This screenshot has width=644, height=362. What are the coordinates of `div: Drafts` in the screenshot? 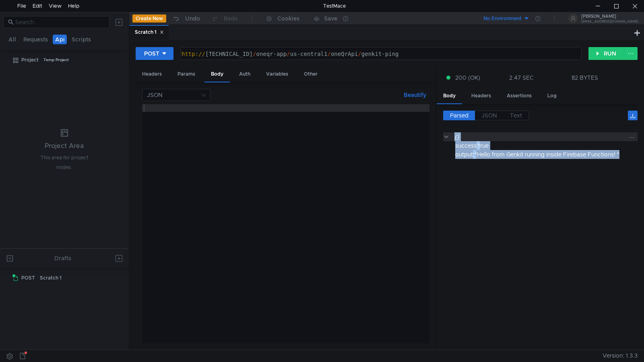 It's located at (63, 258).